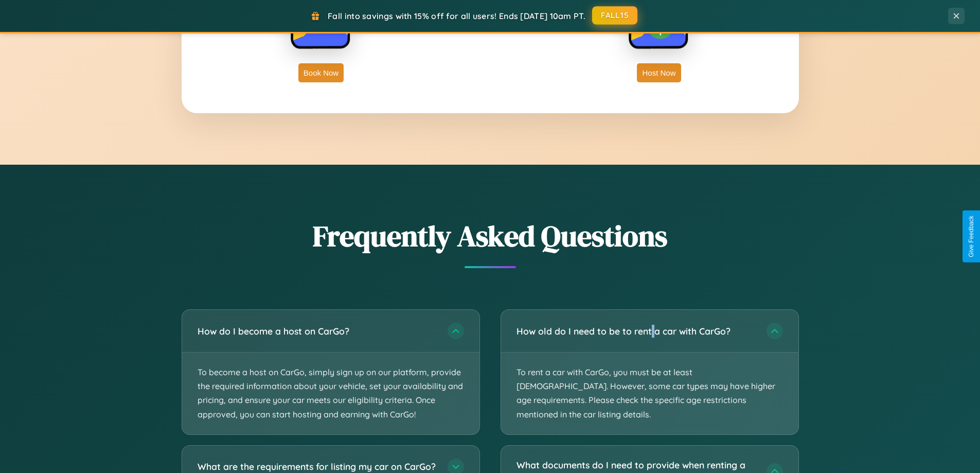  I want to click on h3: How old do I need to be to rent a car with CarGo?, so click(637, 331).